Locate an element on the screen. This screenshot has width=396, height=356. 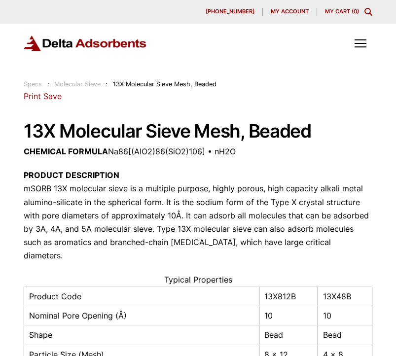
span: My account is located at coordinates (289, 11).